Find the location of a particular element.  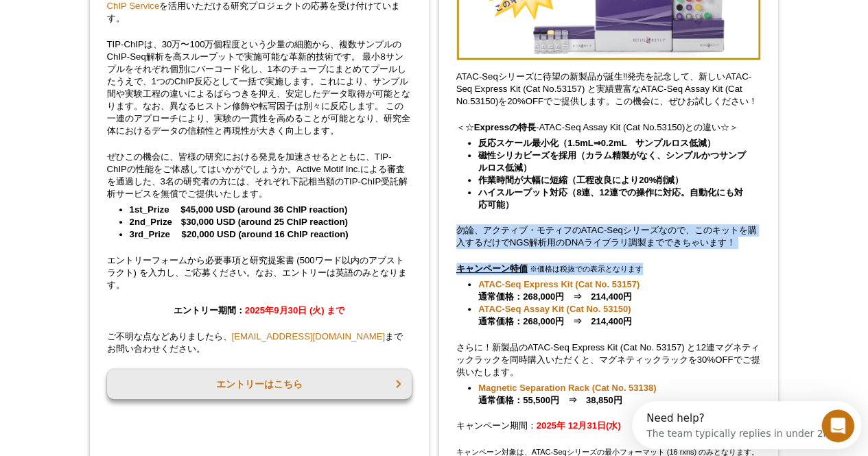

a: エントリーはこちら is located at coordinates (259, 384).